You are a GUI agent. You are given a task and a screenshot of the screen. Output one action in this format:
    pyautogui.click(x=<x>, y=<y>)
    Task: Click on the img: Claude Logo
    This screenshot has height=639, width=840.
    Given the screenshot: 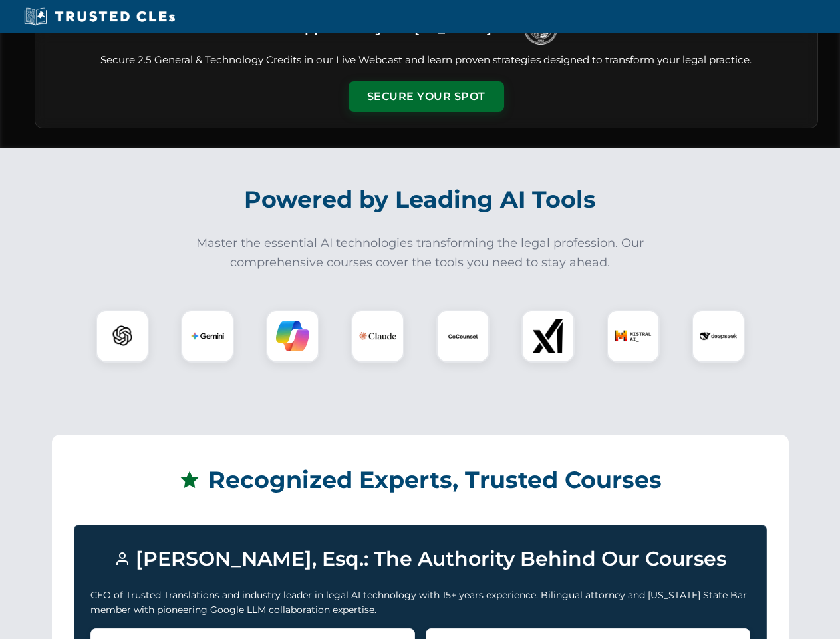 What is the action you would take?
    pyautogui.click(x=378, y=336)
    